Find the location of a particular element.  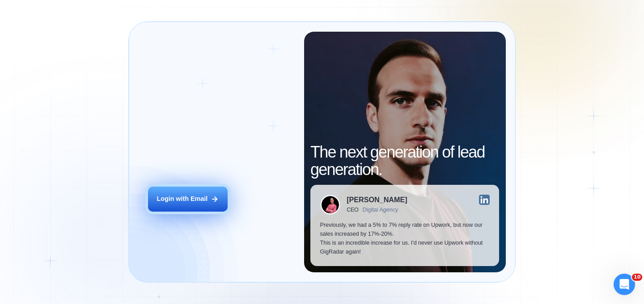

div: Login with Email is located at coordinates (182, 199).